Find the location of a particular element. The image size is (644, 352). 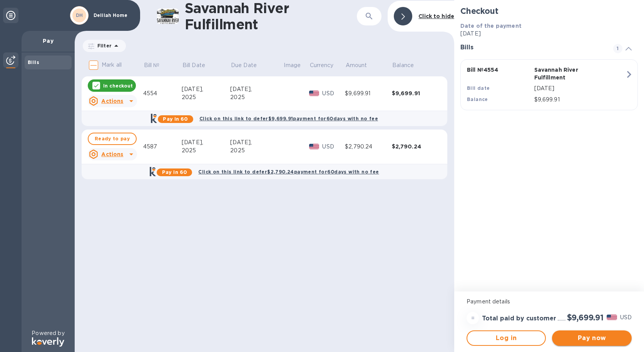

h2: $9,699.91 is located at coordinates (585, 317).